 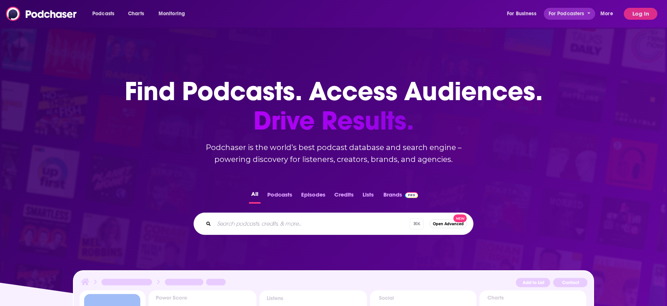 What do you see at coordinates (448, 224) in the screenshot?
I see `span: Open Advanced` at bounding box center [448, 224].